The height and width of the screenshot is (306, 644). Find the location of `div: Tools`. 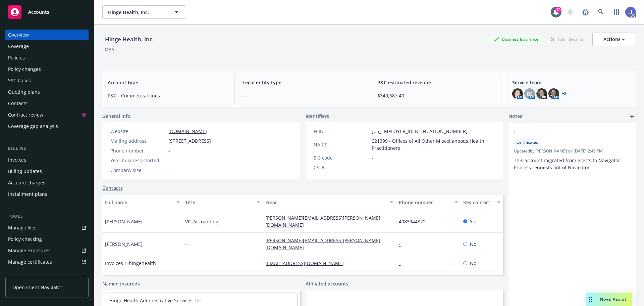

div: Tools is located at coordinates (47, 216).